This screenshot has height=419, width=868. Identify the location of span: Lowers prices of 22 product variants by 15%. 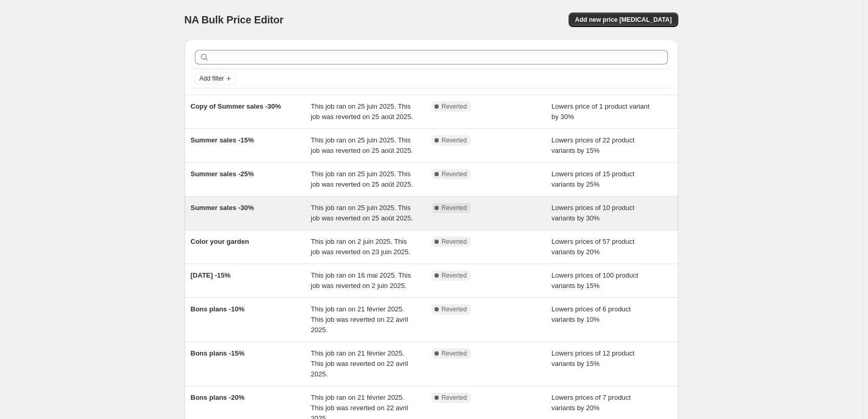
(593, 145).